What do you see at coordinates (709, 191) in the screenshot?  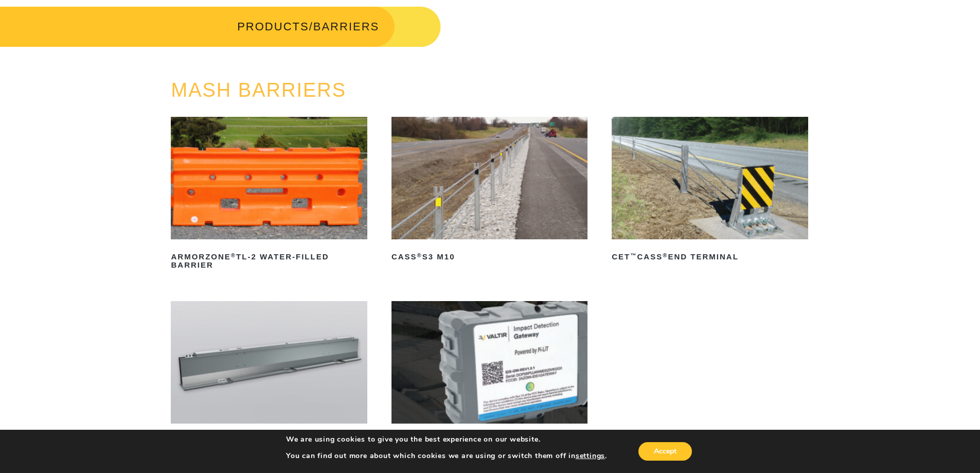 I see `a: CET™CASS®End Terminal` at bounding box center [709, 191].